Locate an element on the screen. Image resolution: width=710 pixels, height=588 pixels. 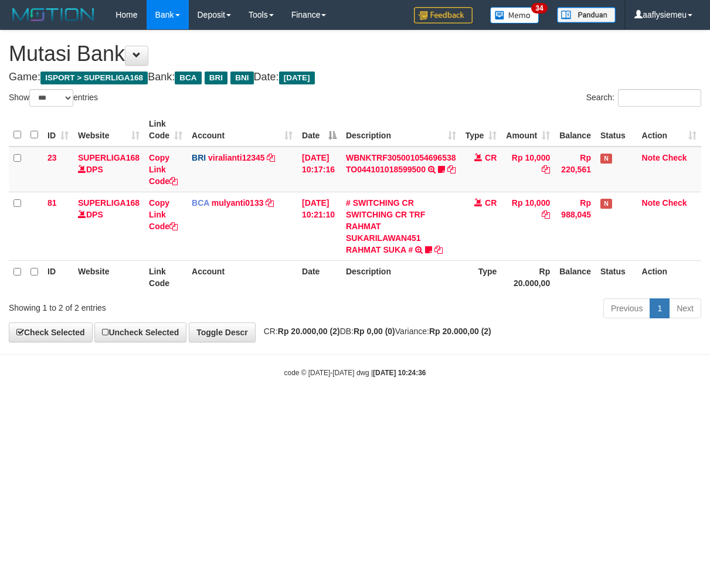
span: 81 is located at coordinates (53, 203).